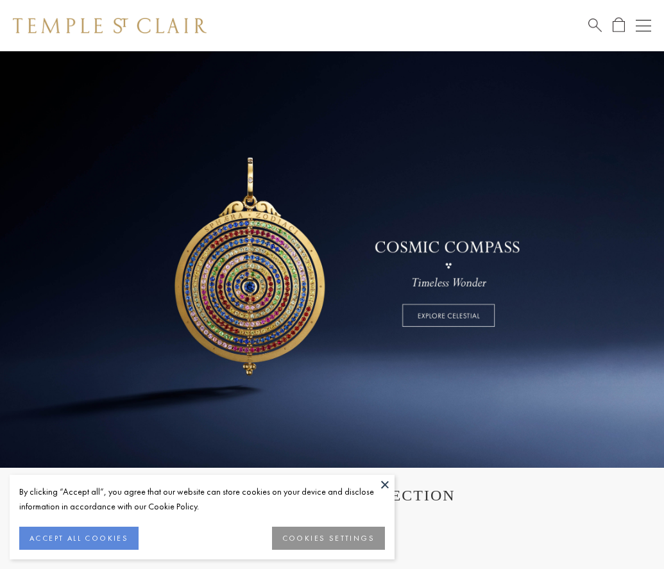  Describe the element at coordinates (110, 26) in the screenshot. I see `img: Temple St. Clair` at that location.